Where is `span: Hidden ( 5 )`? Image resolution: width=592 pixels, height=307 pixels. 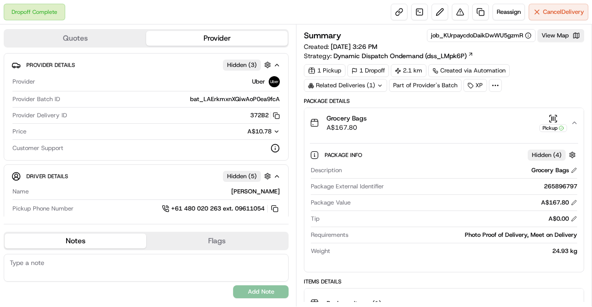
span: Hidden ( 5 ) is located at coordinates (242, 177).